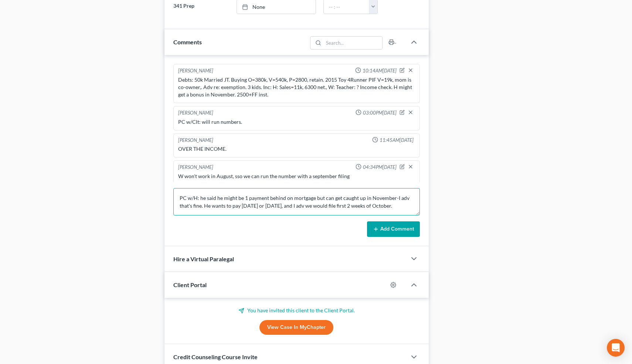 The image size is (632, 364). What do you see at coordinates (297, 177) in the screenshot?
I see `div: W won't work in August, sso we can run the number with a september filing` at bounding box center [297, 177].